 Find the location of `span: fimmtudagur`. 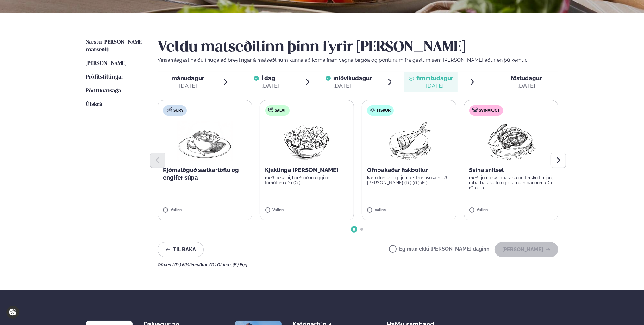

span: fimmtudagur is located at coordinates (435, 78).